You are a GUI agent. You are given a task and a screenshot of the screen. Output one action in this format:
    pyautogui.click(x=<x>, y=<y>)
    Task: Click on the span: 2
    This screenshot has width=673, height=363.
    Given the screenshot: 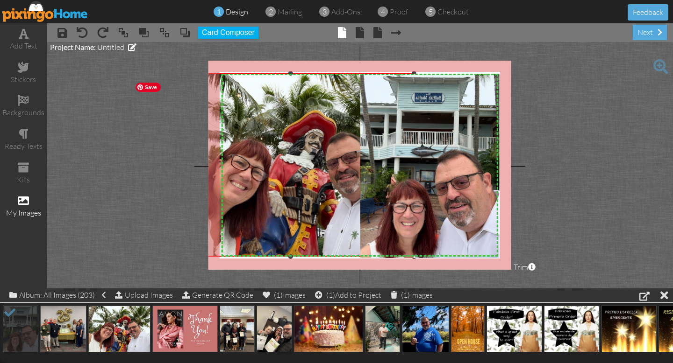 What is the action you would take?
    pyautogui.click(x=271, y=12)
    